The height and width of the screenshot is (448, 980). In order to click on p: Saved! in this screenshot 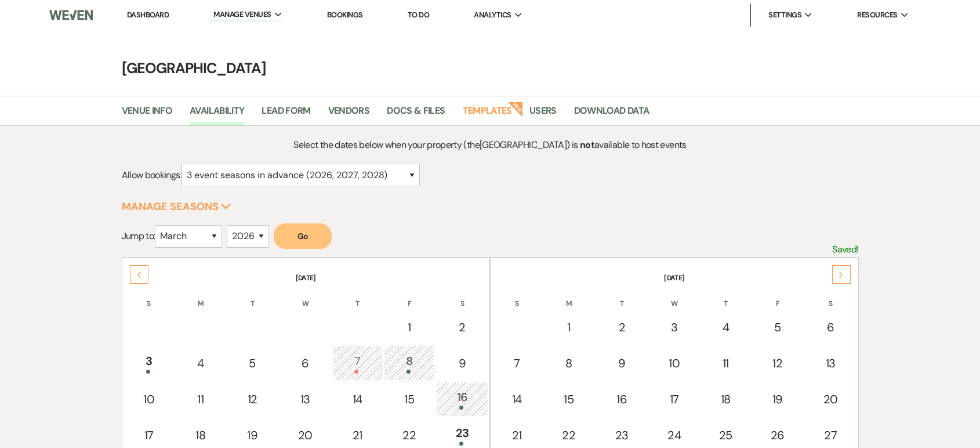, I will do `click(845, 249)`.